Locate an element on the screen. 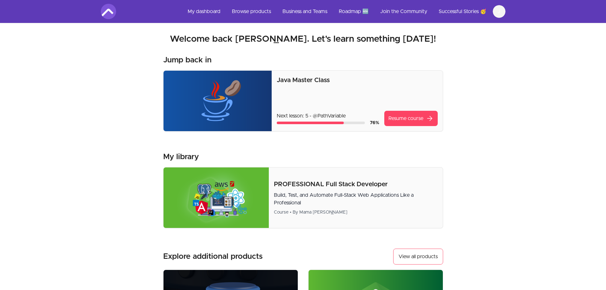 The width and height of the screenshot is (606, 290). span: 76 % is located at coordinates (374, 123).